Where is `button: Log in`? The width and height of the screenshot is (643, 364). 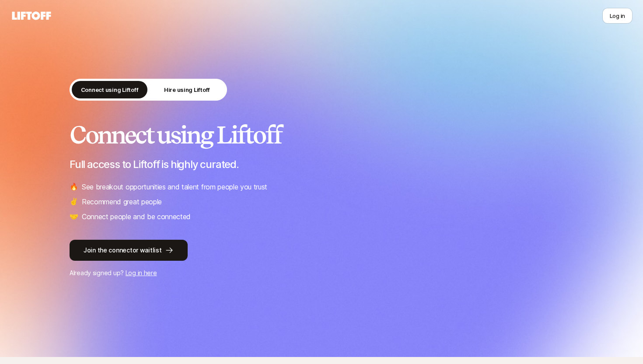 button: Log in is located at coordinates (617, 16).